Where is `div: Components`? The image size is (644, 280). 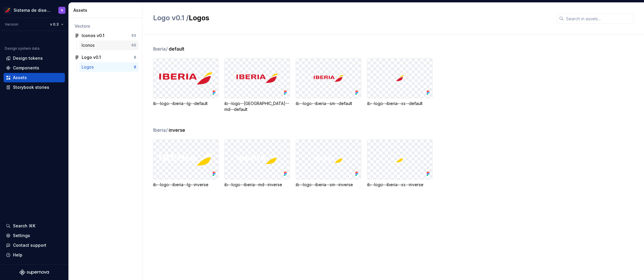
div: Components is located at coordinates (26, 68).